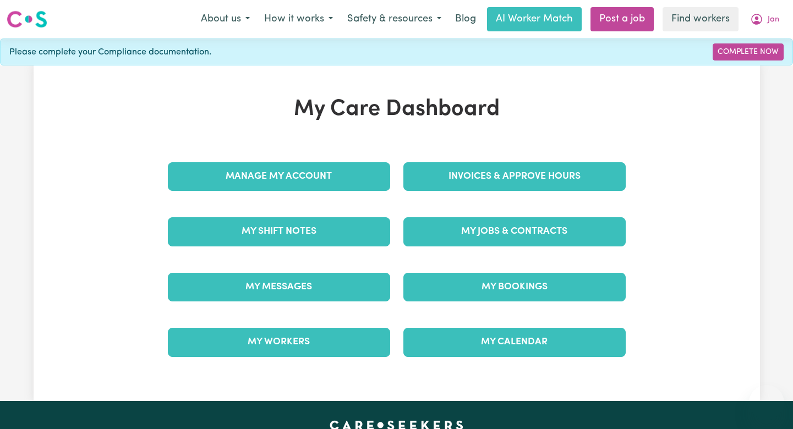  I want to click on a: My Workers, so click(279, 342).